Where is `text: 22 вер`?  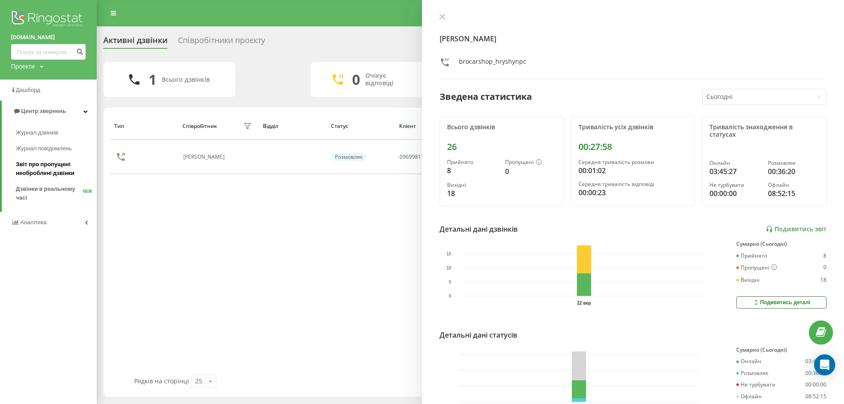 text: 22 вер is located at coordinates (584, 303).